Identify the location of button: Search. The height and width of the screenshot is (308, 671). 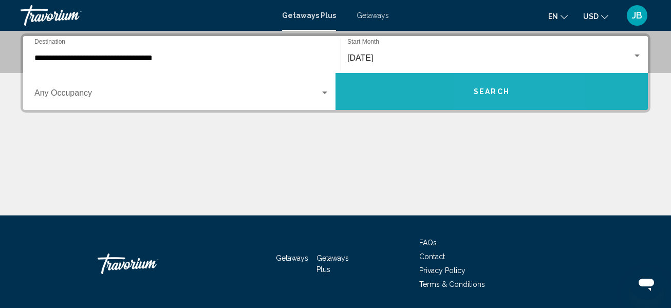
(491, 91).